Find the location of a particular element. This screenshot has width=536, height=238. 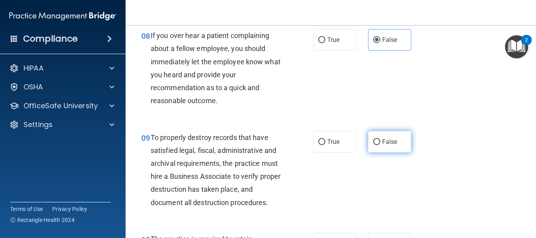

span: 08 is located at coordinates (146, 36).